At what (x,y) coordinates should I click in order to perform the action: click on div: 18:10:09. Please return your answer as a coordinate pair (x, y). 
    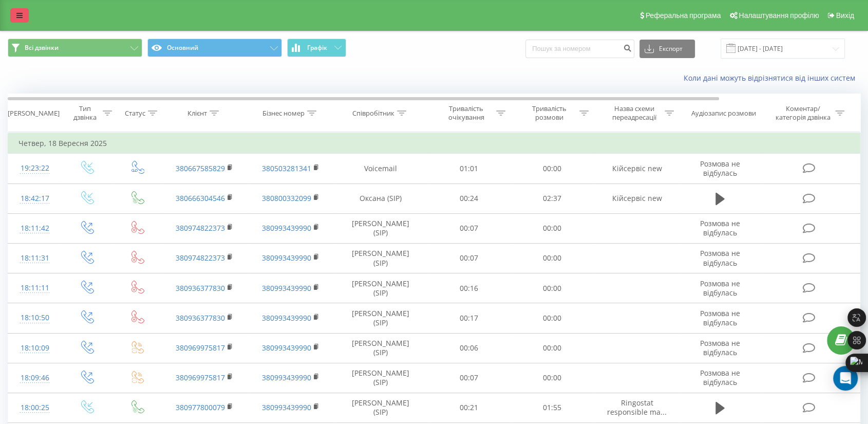
    Looking at the image, I should click on (34, 348).